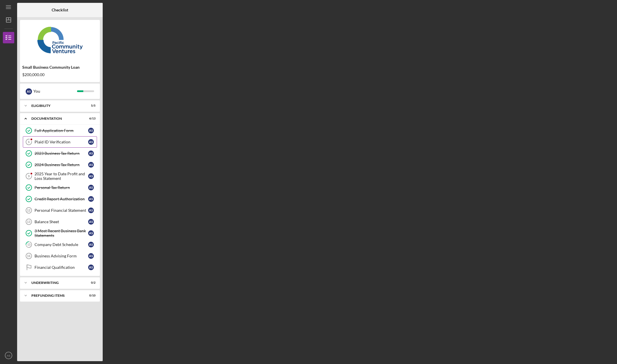 This screenshot has width=617, height=364. Describe the element at coordinates (62, 244) in the screenshot. I see `div: Company Debt Schedule` at that location.